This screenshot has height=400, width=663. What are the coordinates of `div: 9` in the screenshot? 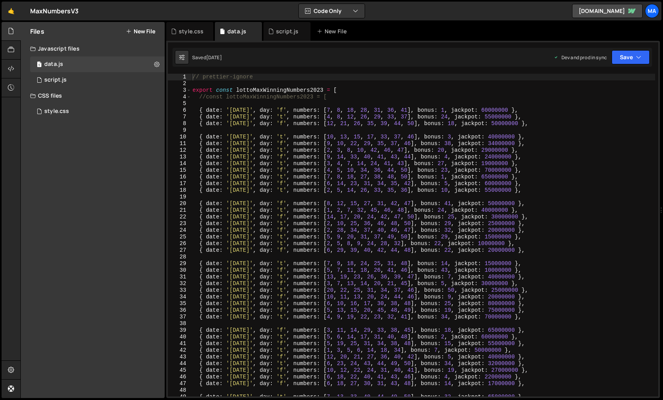 It's located at (180, 130).